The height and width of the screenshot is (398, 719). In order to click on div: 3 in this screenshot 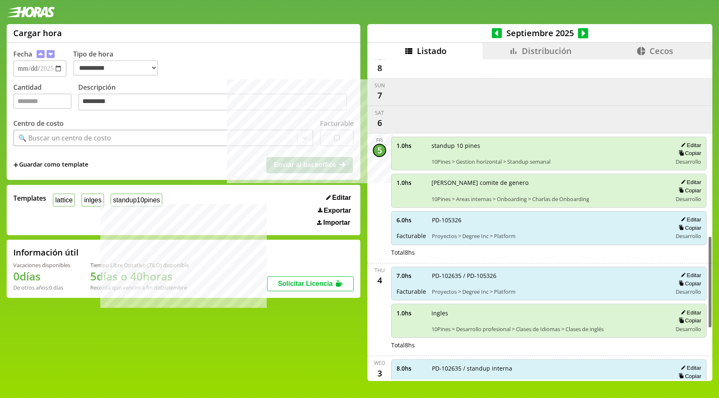, I will do `click(379, 373)`.